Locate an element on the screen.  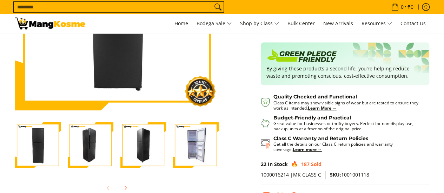
span: Resources is located at coordinates (376, 23).